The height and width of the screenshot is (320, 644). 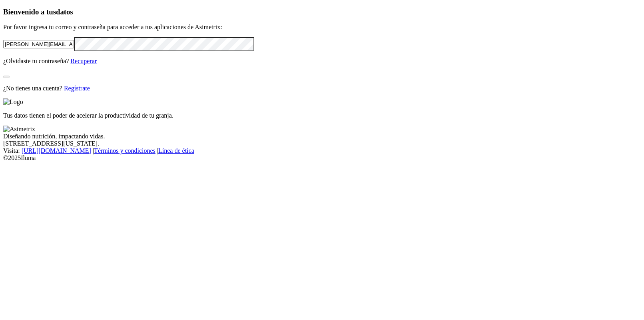 I want to click on a: Términos y condiciones, so click(x=125, y=151).